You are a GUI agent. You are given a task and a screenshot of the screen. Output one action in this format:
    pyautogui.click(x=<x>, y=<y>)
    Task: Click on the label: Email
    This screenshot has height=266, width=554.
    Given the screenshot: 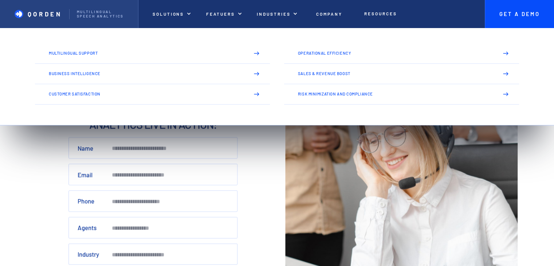 What is the action you would take?
    pyautogui.click(x=85, y=174)
    